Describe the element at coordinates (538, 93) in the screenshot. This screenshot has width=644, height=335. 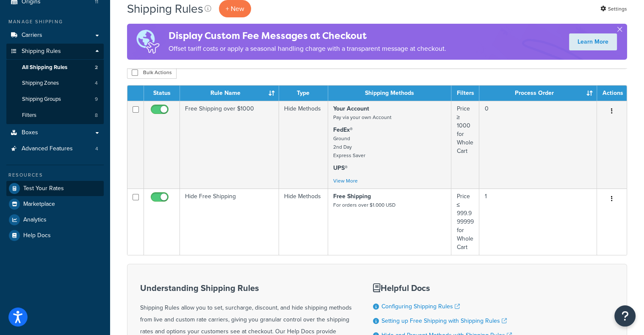
I see `th: Process Order : activate to sort column ascending` at that location.